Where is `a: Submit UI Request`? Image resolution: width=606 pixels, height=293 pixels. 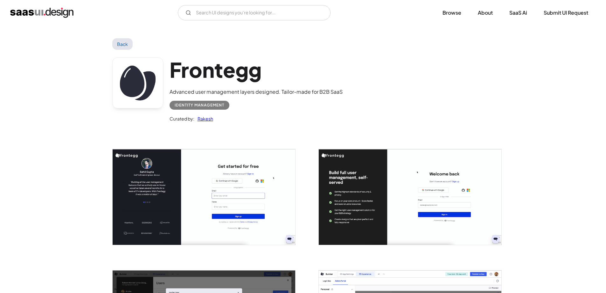 a: Submit UI Request is located at coordinates (566, 13).